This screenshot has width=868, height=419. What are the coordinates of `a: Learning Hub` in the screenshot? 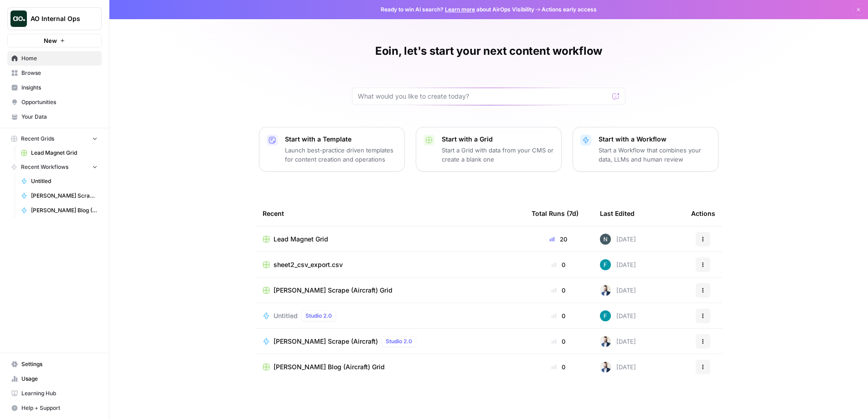 It's located at (54, 394).